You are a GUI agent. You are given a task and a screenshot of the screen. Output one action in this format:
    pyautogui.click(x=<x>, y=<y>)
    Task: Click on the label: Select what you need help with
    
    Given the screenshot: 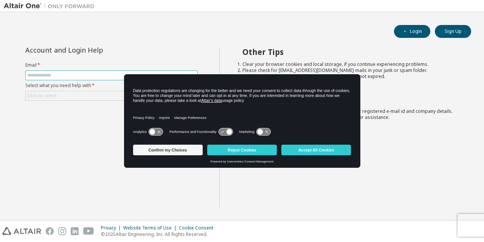 What is the action you would take?
    pyautogui.click(x=112, y=85)
    